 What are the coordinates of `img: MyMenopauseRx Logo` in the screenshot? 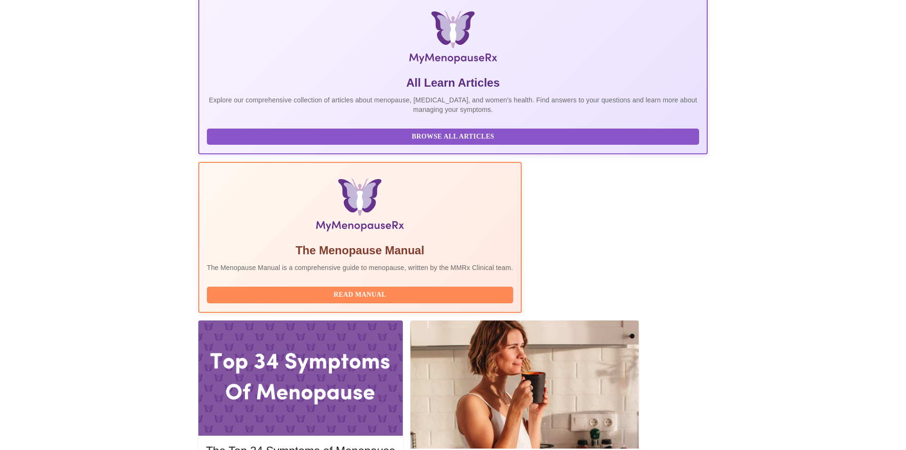 It's located at (453, 39).